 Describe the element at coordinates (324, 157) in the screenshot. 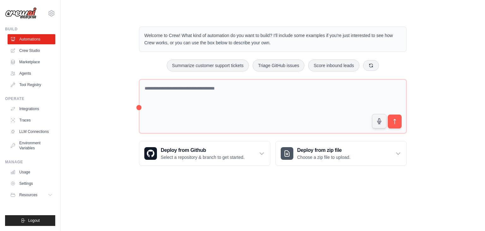

I see `p: Choose a zip file to upload.` at that location.